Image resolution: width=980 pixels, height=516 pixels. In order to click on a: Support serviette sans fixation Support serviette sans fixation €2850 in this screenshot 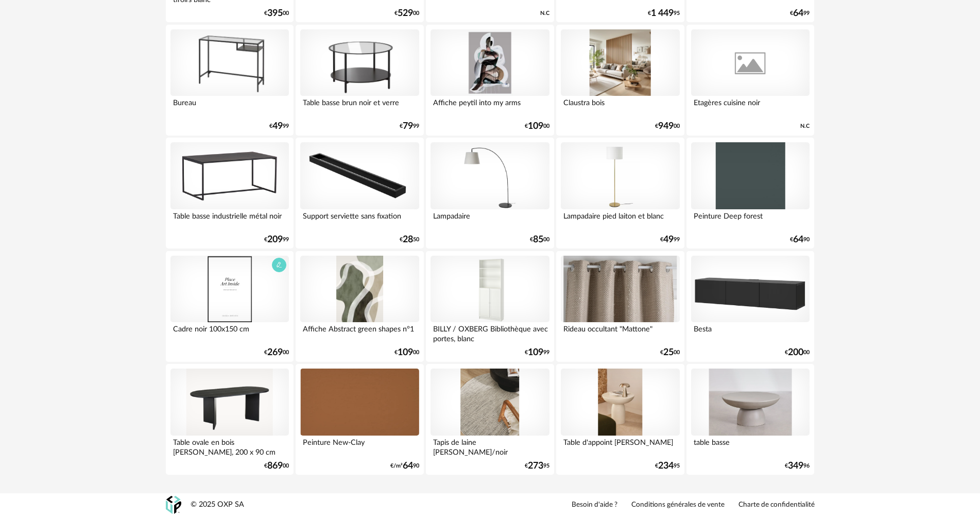, I will do `click(359, 192)`.